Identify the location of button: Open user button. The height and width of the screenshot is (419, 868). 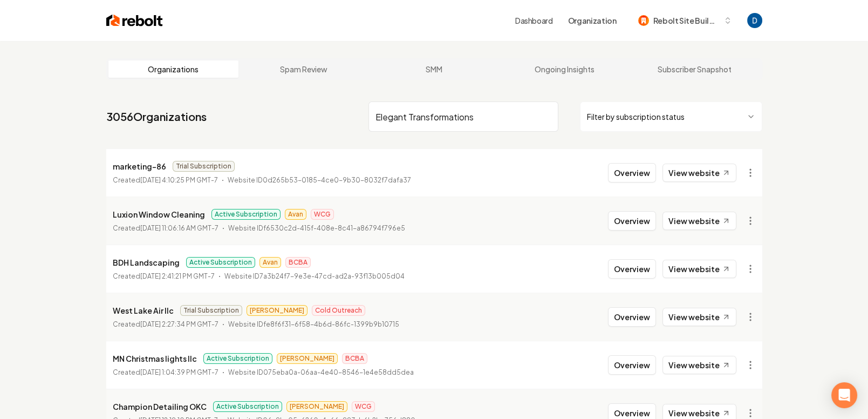
(754, 20).